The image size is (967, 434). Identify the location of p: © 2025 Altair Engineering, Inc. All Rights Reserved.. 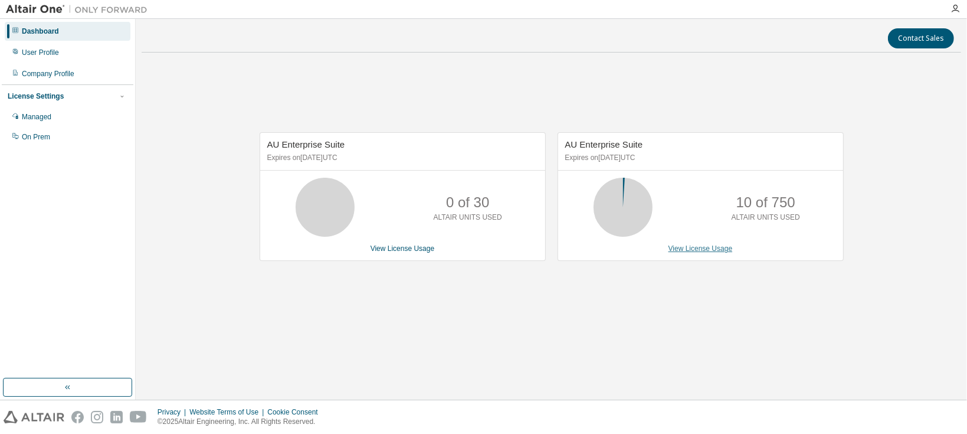
(241, 421).